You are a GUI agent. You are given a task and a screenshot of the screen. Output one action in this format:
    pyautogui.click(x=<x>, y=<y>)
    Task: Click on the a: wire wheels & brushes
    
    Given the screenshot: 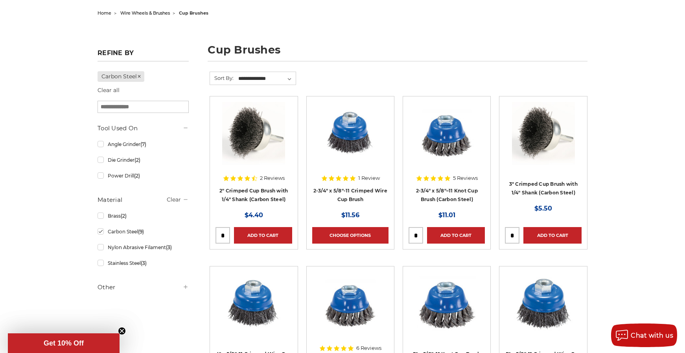 What is the action you would take?
    pyautogui.click(x=145, y=13)
    